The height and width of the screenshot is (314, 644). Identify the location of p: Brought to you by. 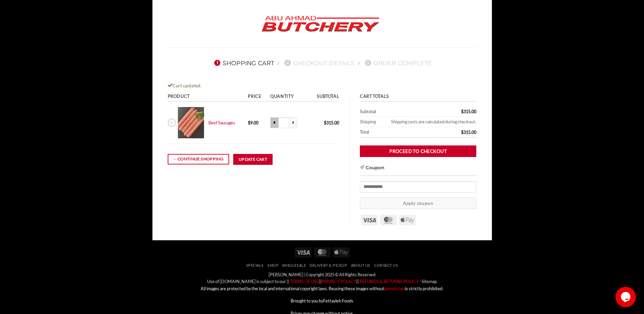
(322, 300).